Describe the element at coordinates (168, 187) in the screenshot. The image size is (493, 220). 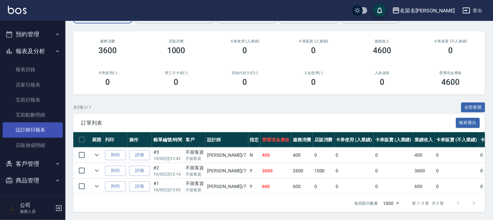
I see `td: #1` at that location.